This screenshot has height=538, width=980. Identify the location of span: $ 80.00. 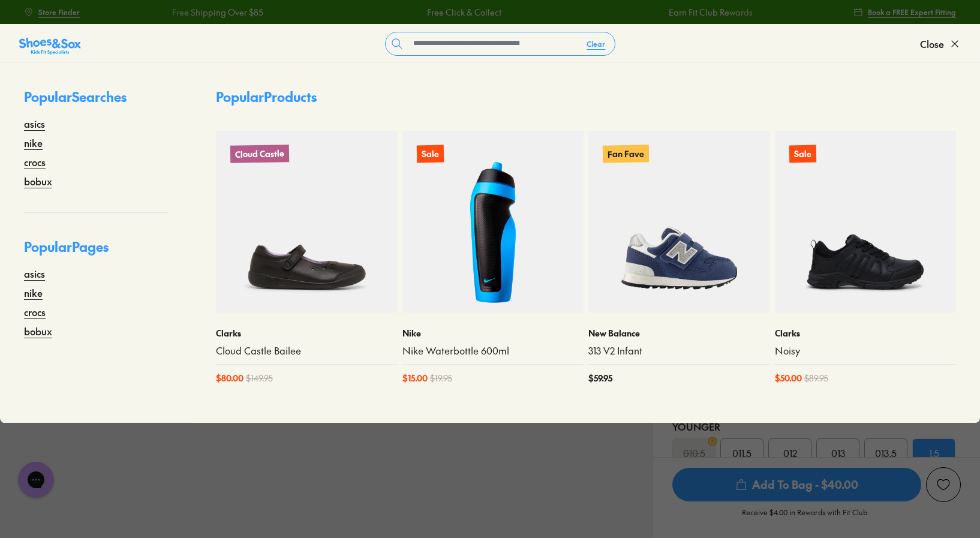
(230, 378).